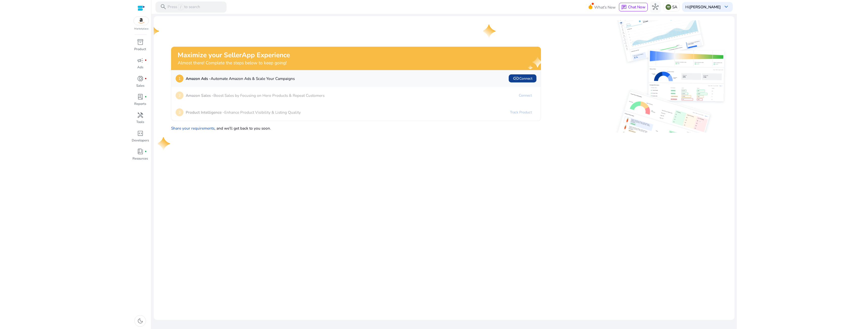 Image resolution: width=868 pixels, height=329 pixels. I want to click on a: Track Product, so click(521, 113).